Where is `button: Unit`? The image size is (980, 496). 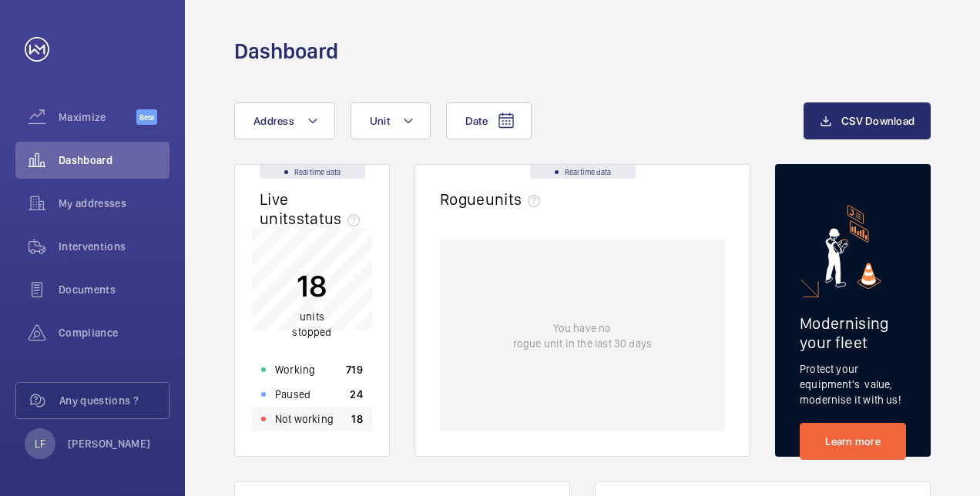
button: Unit is located at coordinates (390, 121).